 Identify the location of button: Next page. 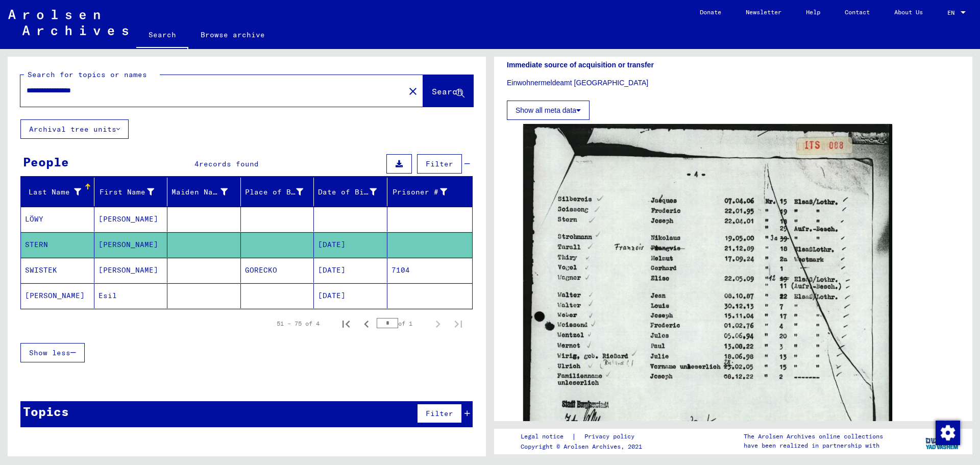
(438, 323).